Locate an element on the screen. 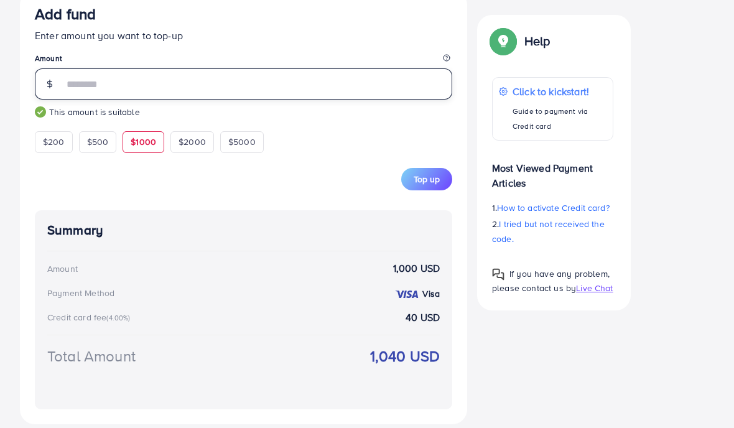 This screenshot has width=734, height=428. span: If you have any problem, please contact us by is located at coordinates (550, 281).